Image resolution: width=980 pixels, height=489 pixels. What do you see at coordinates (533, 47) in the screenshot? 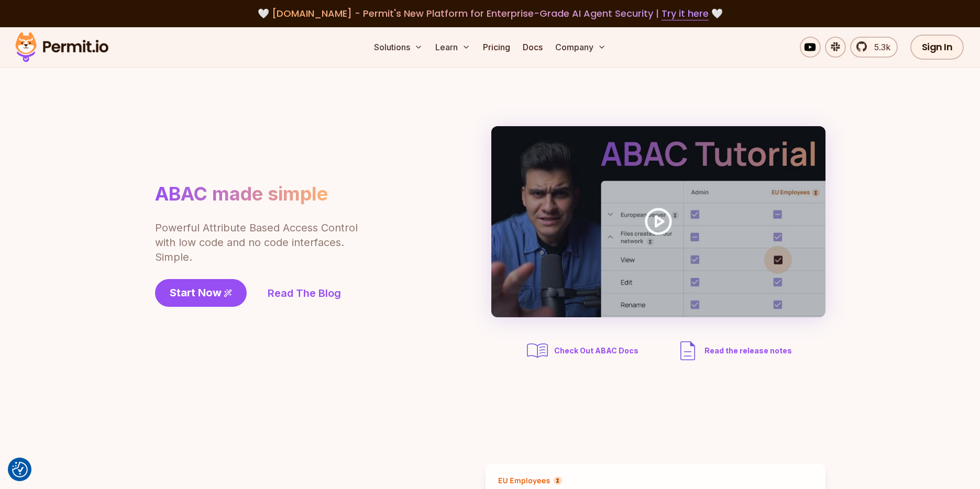
I see `a: Docs` at bounding box center [533, 47].